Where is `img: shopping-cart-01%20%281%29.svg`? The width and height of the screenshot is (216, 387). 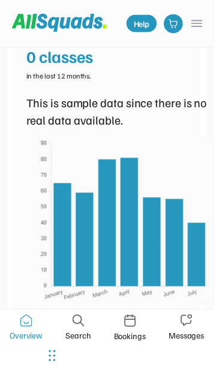 img: shopping-cart-01%20%281%29.svg is located at coordinates (175, 24).